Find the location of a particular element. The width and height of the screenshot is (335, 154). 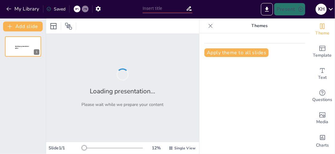

div: Change the overall theme is located at coordinates (323, 30).